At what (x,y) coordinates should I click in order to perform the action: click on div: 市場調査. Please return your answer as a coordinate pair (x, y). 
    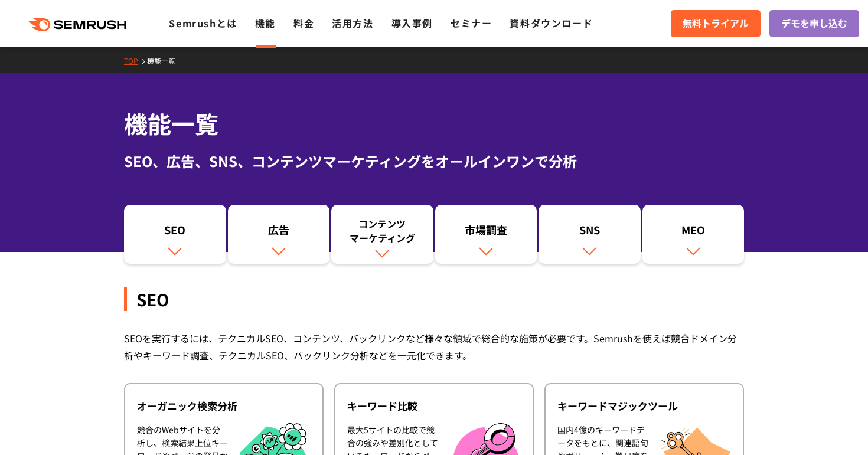
    Looking at the image, I should click on (486, 232).